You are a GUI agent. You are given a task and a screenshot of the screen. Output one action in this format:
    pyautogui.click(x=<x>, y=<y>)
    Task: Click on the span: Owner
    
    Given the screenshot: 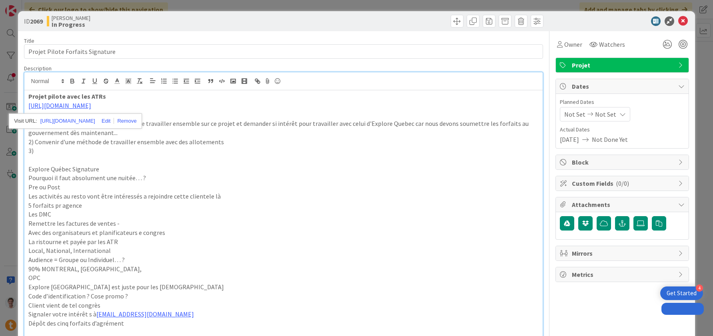 What is the action you would take?
    pyautogui.click(x=573, y=44)
    